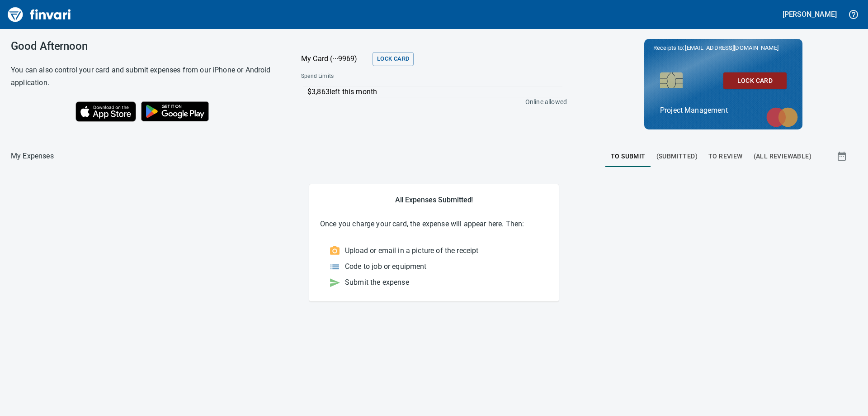 This screenshot has height=416, width=868. Describe the element at coordinates (726, 156) in the screenshot. I see `span: To Review` at that location.